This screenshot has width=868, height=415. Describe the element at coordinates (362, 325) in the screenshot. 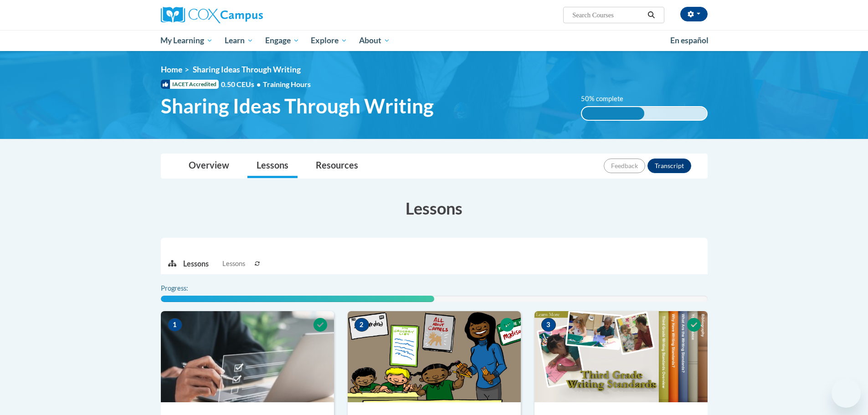

I see `span: 2` at that location.